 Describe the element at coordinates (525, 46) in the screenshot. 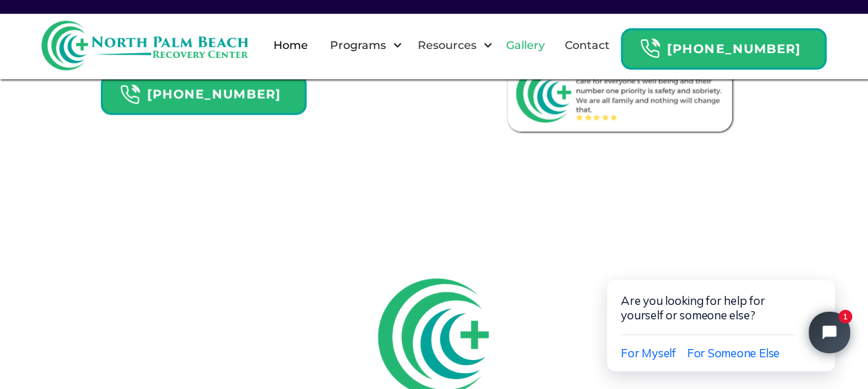

I see `a: Gallery` at that location.